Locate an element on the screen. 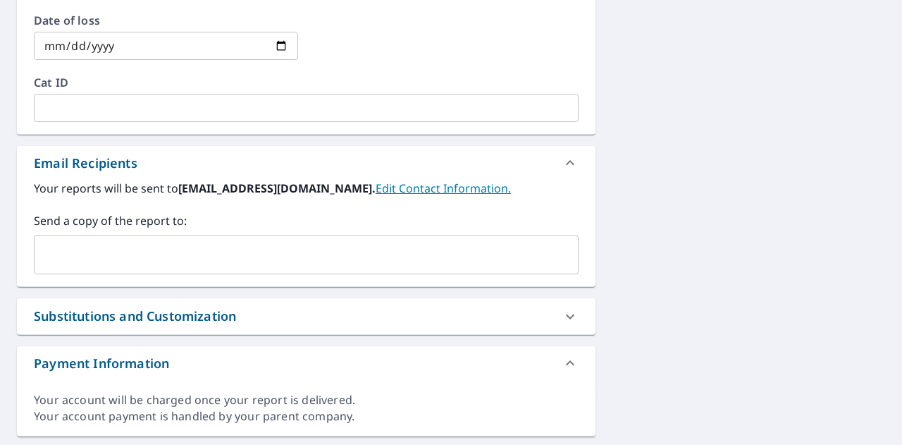  label: Date of loss is located at coordinates (166, 20).